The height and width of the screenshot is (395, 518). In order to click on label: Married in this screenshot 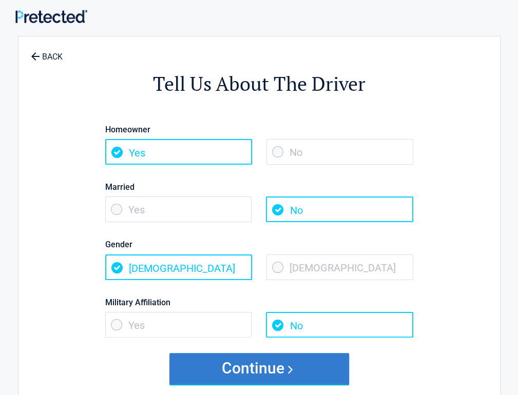, I will do `click(259, 187)`.